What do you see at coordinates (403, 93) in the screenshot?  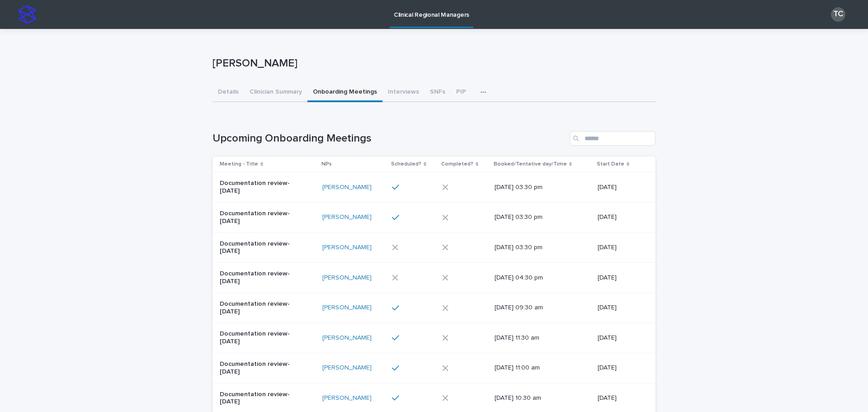 I see `button: Interviews` at bounding box center [403, 93].